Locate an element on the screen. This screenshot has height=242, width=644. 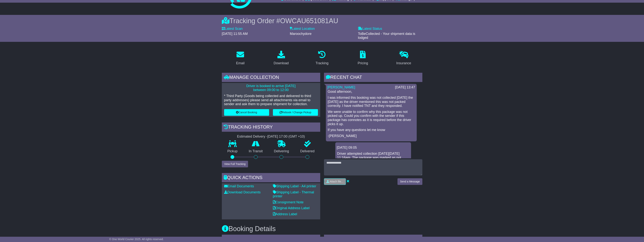
a: Original Address Label is located at coordinates (291, 208).